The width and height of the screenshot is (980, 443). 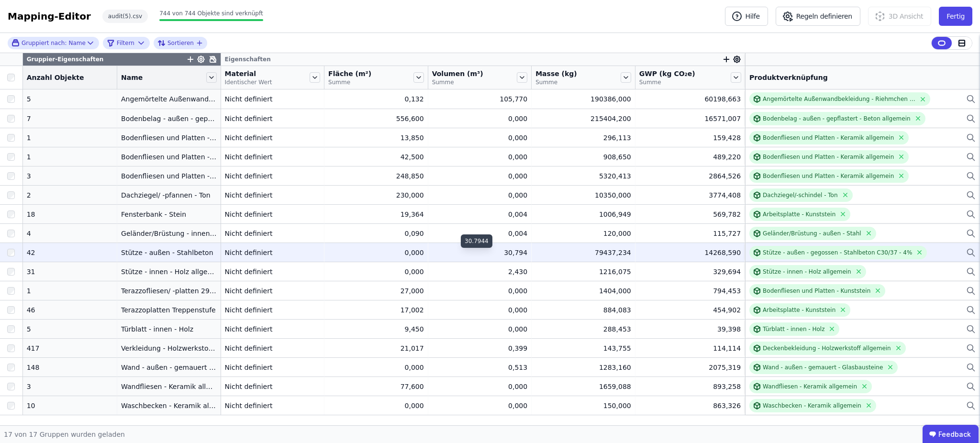 I want to click on div: 2075,319, so click(x=690, y=367).